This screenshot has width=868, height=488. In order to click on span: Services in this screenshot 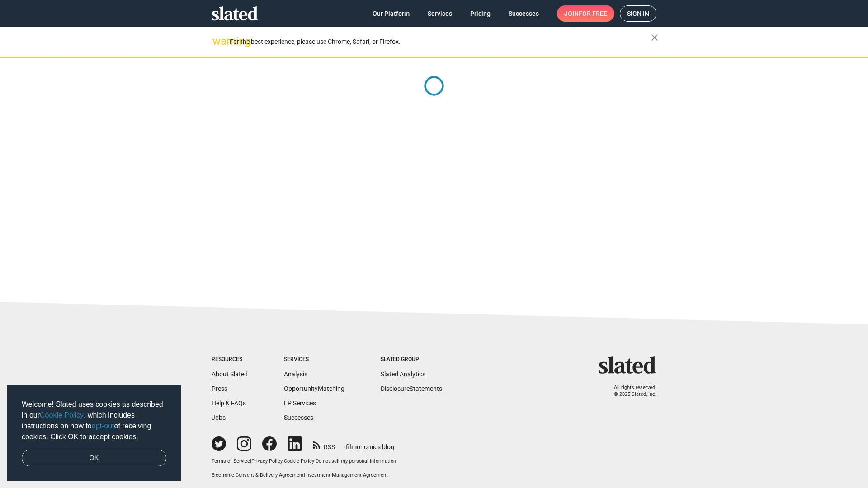, I will do `click(440, 13)`.